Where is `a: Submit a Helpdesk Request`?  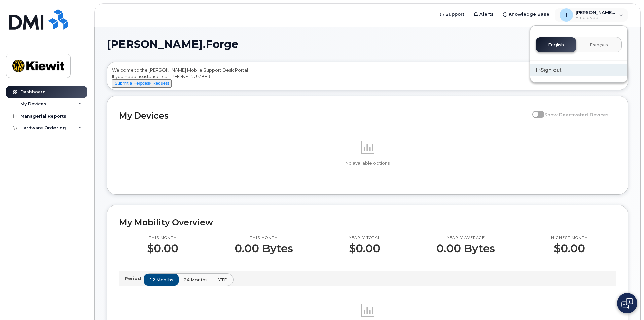 a: Submit a Helpdesk Request is located at coordinates (142, 83).